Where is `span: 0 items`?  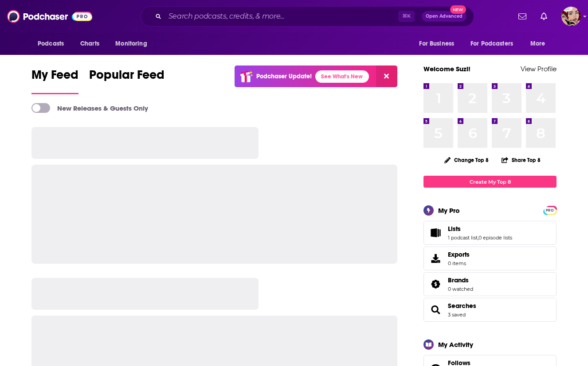 span: 0 items is located at coordinates (458, 264).